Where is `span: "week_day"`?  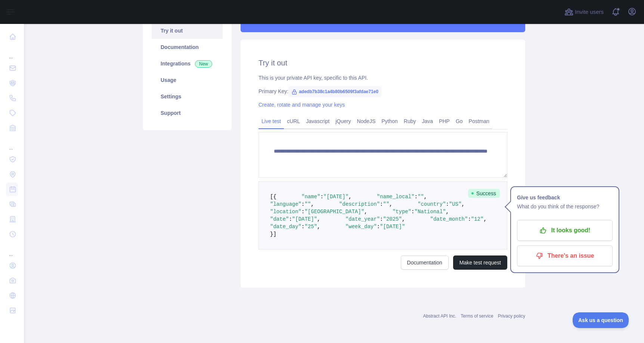 span: "week_day" is located at coordinates (361, 227).